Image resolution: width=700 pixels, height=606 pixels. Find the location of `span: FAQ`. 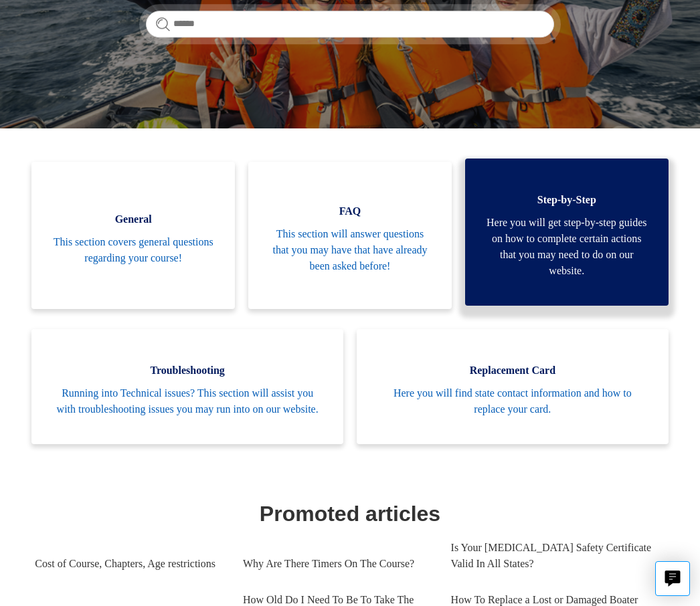

span: FAQ is located at coordinates (350, 212).